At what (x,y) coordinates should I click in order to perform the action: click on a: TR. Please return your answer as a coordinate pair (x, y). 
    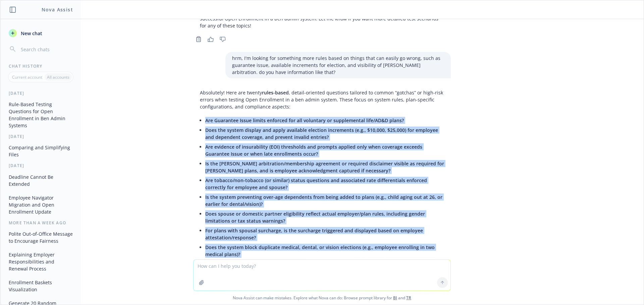
    Looking at the image, I should click on (408, 298).